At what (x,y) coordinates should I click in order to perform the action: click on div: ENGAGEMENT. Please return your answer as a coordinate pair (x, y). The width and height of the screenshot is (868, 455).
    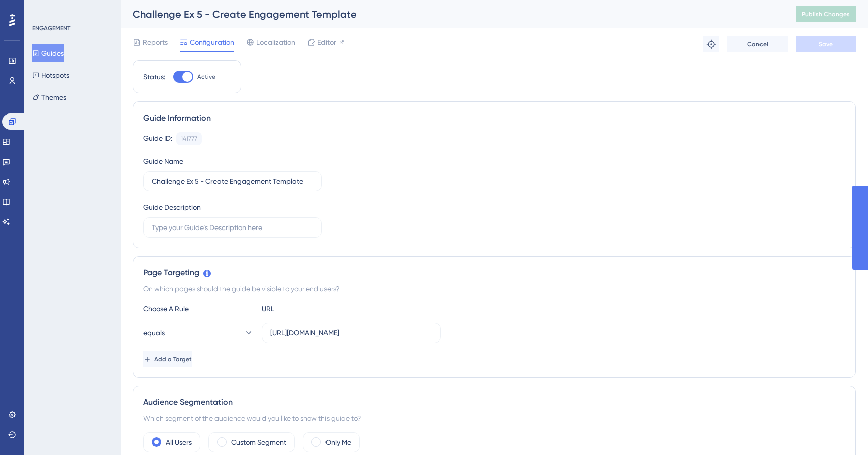
    Looking at the image, I should click on (51, 28).